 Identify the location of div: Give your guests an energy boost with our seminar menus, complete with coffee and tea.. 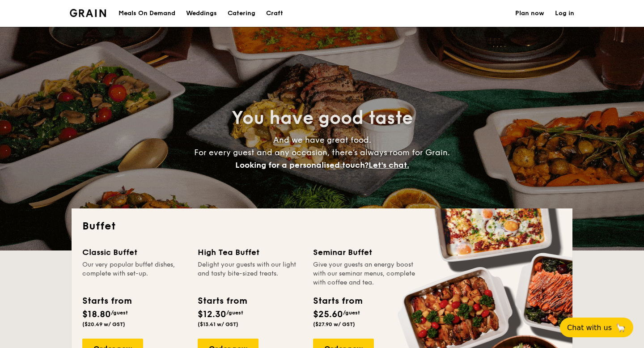
(365, 273).